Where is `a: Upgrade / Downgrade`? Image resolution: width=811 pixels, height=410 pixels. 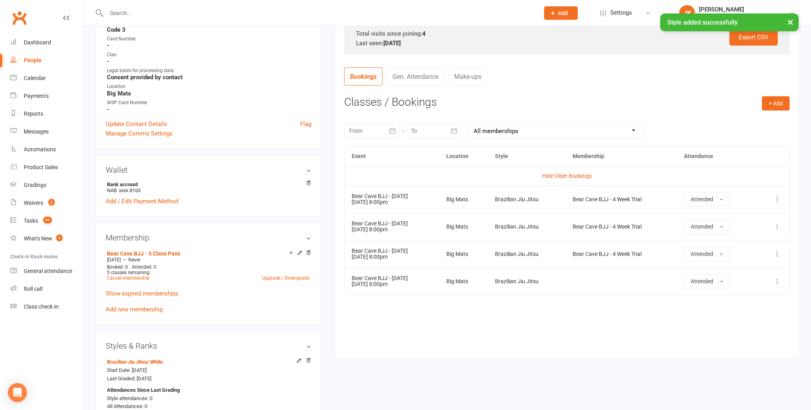 a: Upgrade / Downgrade is located at coordinates (286, 278).